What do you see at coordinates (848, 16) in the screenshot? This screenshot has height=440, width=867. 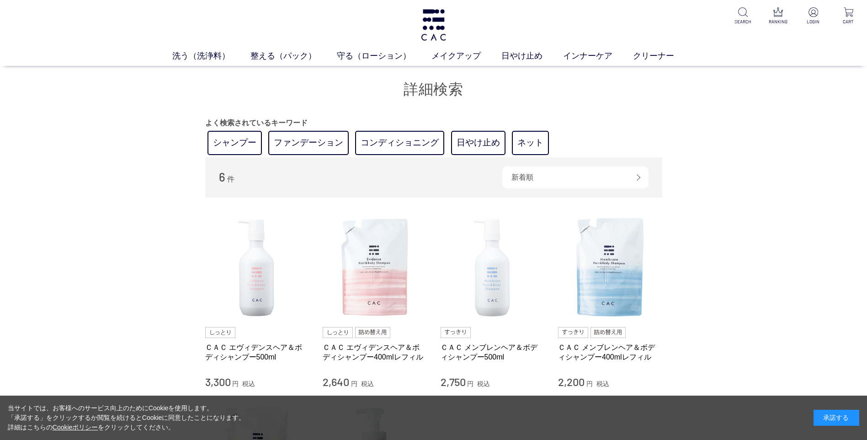 I see `a: CART` at bounding box center [848, 16].